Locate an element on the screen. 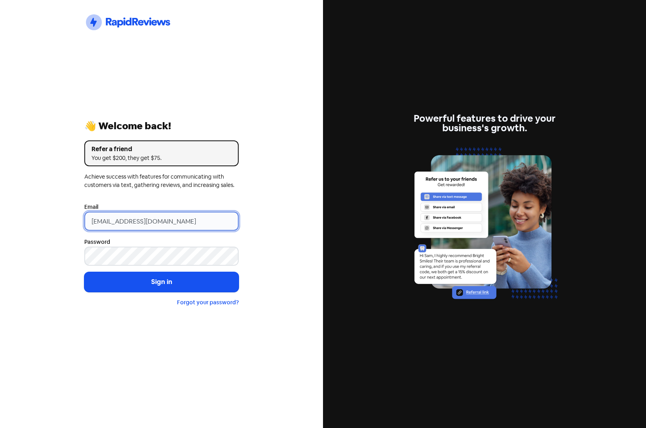 This screenshot has width=646, height=428. label: Password is located at coordinates (97, 242).